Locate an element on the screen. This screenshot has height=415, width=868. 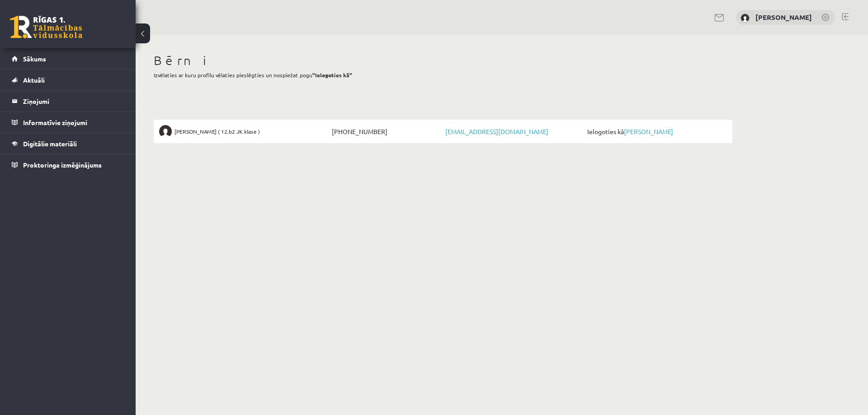
a: Ziņojumi is located at coordinates (68, 101).